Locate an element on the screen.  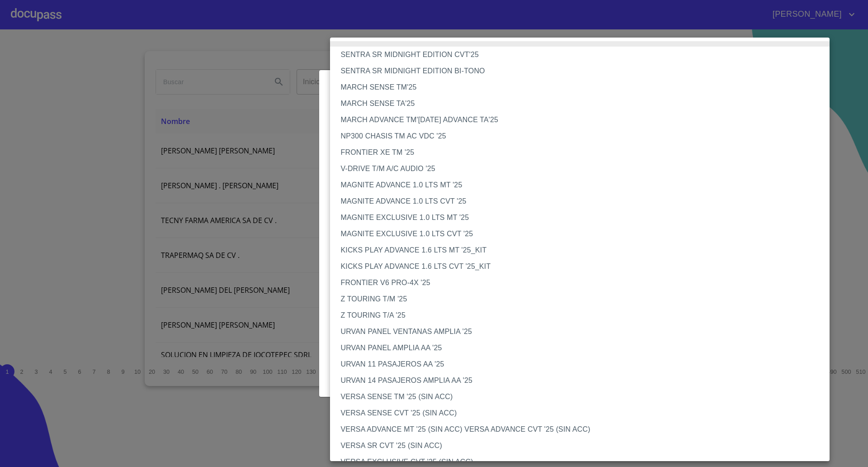
li: URVAN PANEL VENTANAS AMPLIA '25 is located at coordinates (584, 331).